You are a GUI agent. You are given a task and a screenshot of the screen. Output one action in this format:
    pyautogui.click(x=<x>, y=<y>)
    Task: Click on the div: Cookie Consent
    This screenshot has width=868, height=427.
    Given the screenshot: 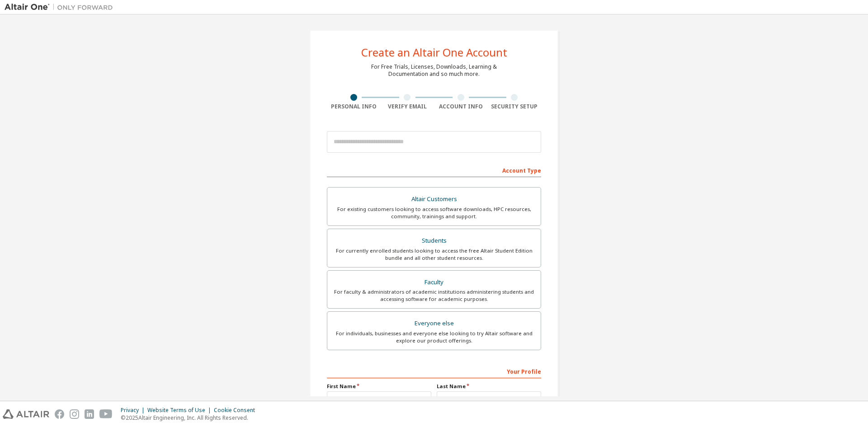 What is the action you would take?
    pyautogui.click(x=237, y=410)
    